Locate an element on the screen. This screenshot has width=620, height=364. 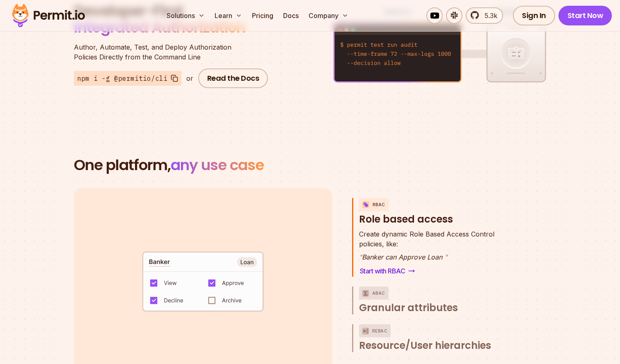
span: 5.3k is located at coordinates (488, 15).